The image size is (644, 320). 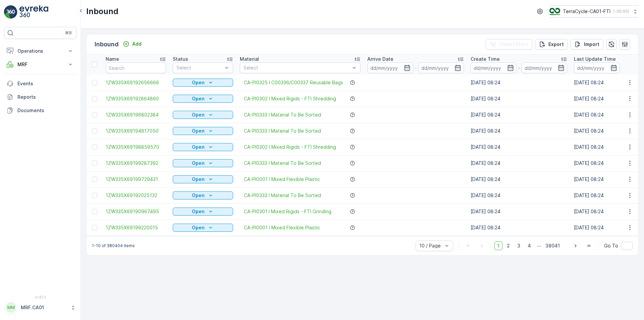 I want to click on span: 1ZW335X69196802384, so click(x=136, y=115).